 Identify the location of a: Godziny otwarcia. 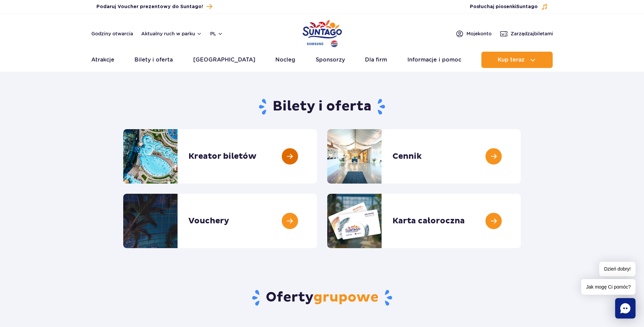
(112, 34).